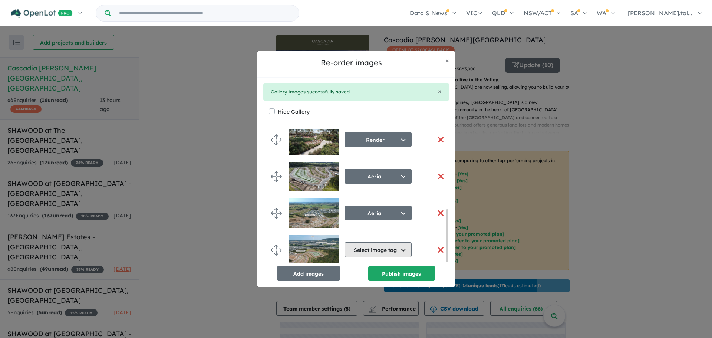 The width and height of the screenshot is (712, 338). I want to click on button: Select image tag, so click(378, 250).